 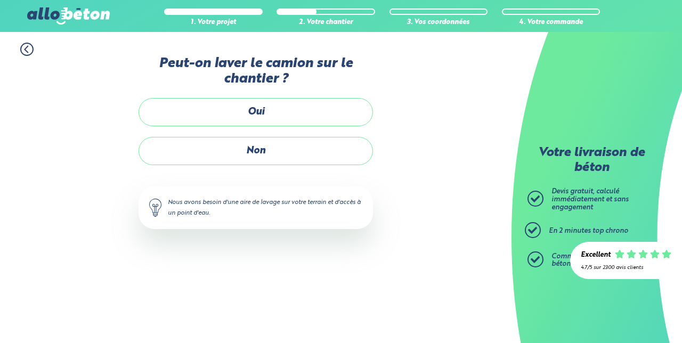 What do you see at coordinates (325, 22) in the screenshot?
I see `div: 2. Votre chantier` at bounding box center [325, 22].